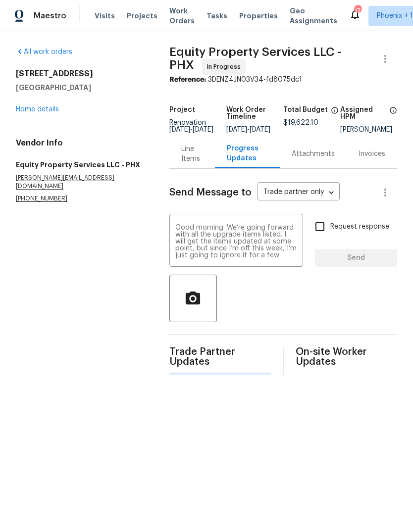 This screenshot has width=413, height=532. Describe the element at coordinates (298, 193) in the screenshot. I see `div: Trade partner only` at that location.